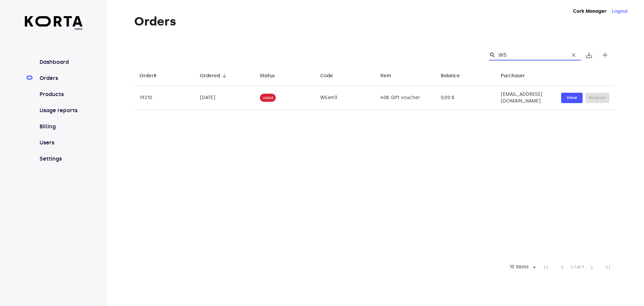 This screenshot has width=644, height=306. What do you see at coordinates (326, 76) in the screenshot?
I see `div: Code` at bounding box center [326, 76].